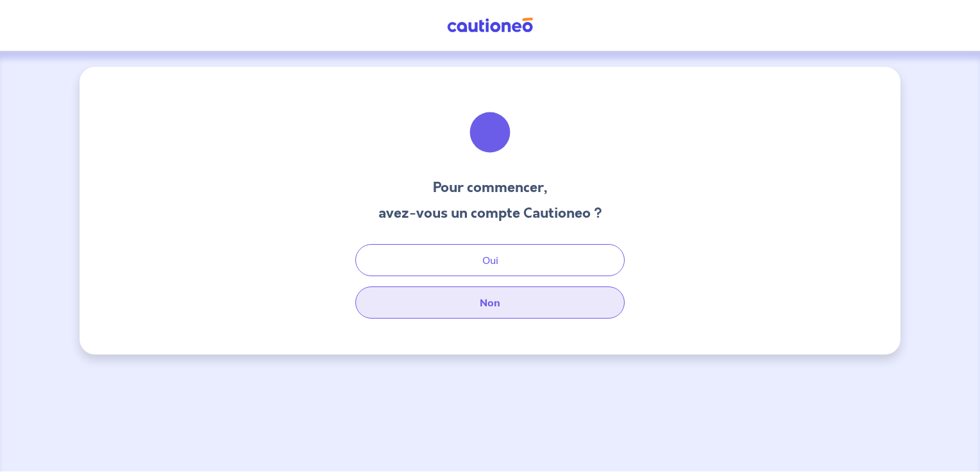 The image size is (980, 474). I want to click on img: Cautioneo, so click(490, 25).